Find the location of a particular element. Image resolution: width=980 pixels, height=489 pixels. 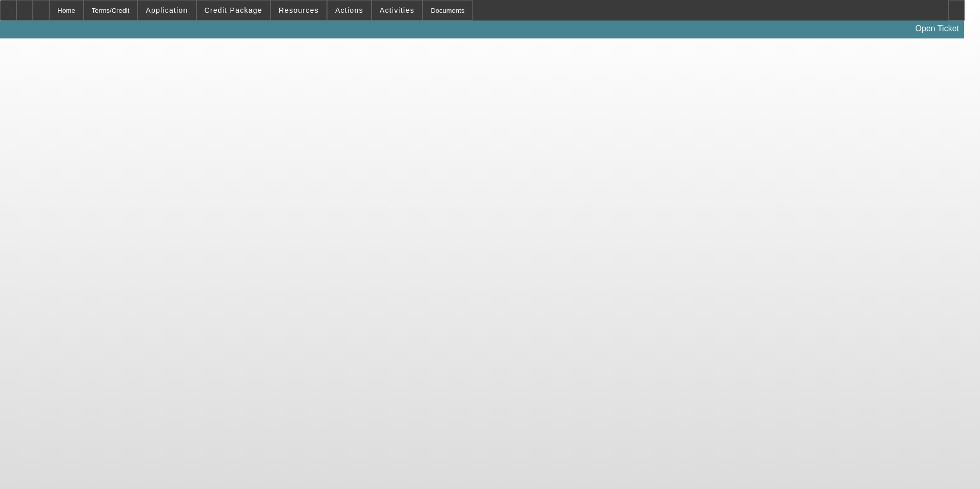

a: Open Ticket is located at coordinates (937, 29).